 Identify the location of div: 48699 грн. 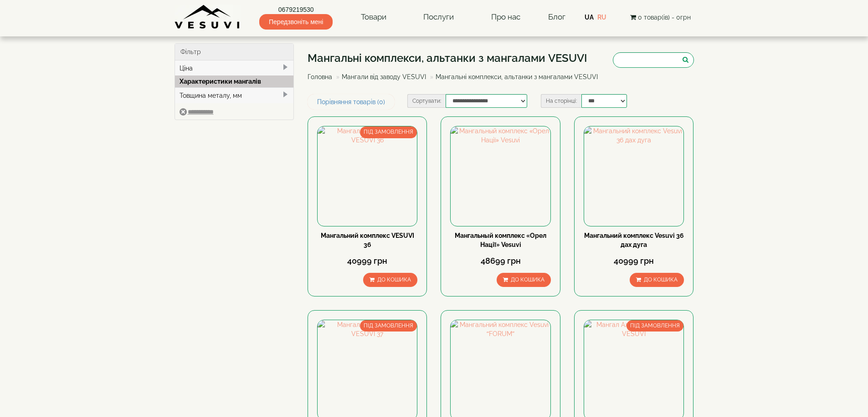
(500, 261).